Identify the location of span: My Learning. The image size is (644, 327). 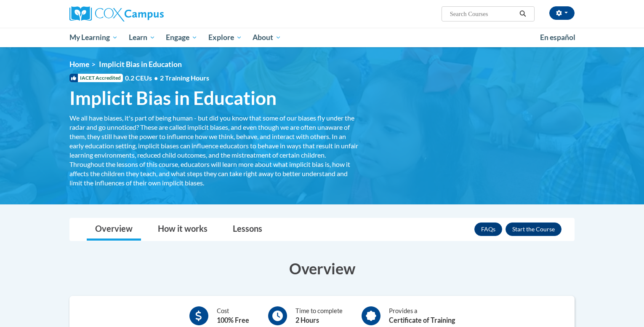
(94, 37).